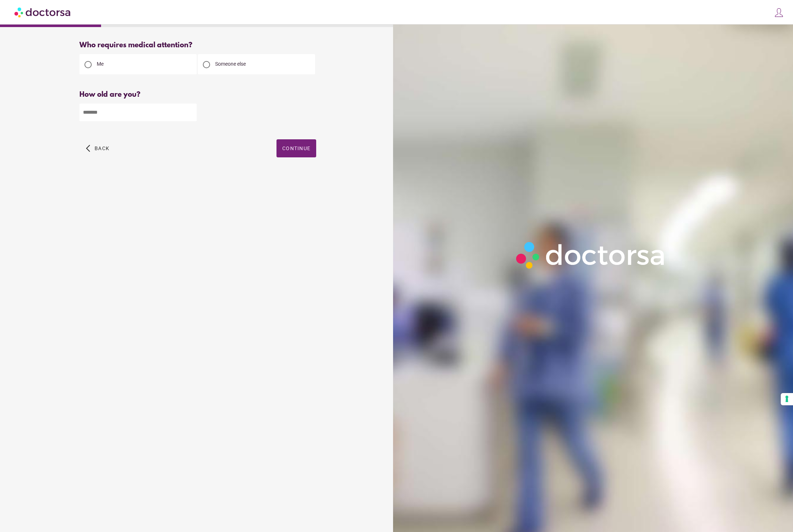 The height and width of the screenshot is (532, 793). I want to click on div: Who requires medical attention?, so click(198, 45).